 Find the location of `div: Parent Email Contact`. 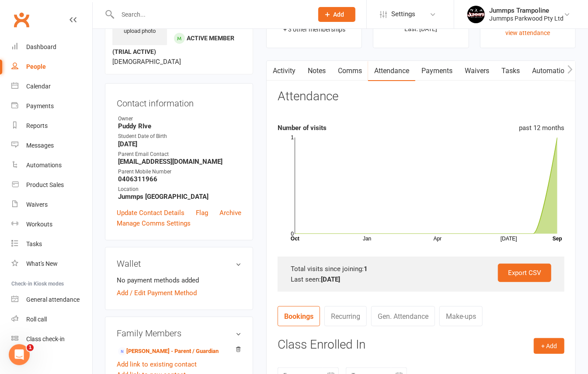

div: Parent Email Contact is located at coordinates (180, 154).